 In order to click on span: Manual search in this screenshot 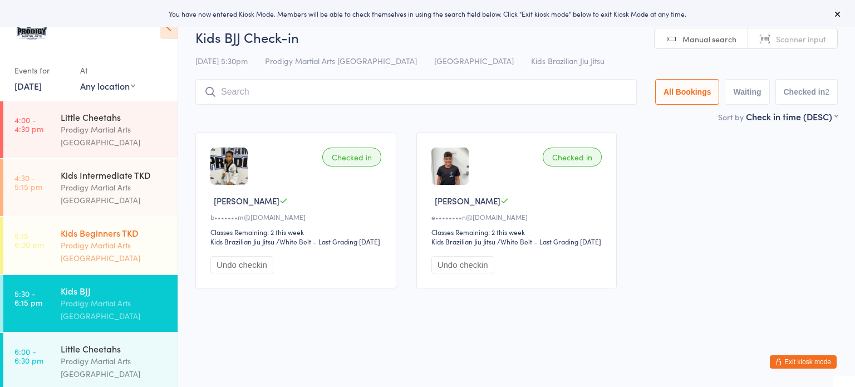, I will do `click(709, 39)`.